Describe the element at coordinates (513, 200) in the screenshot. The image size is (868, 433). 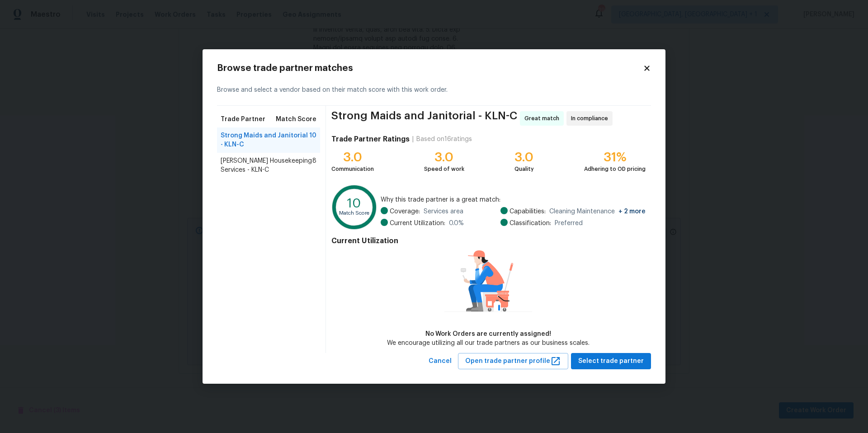
I see `span: Why this trade partner is a great match:` at that location.